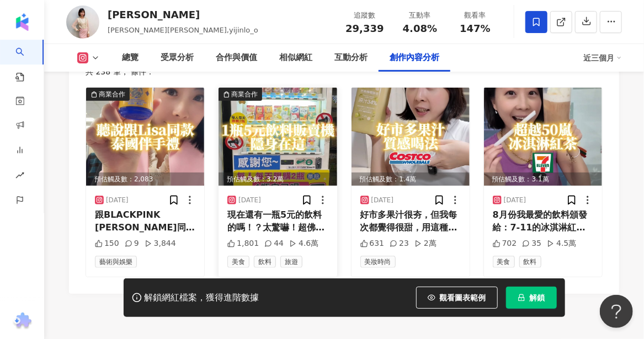 This screenshot has height=339, width=644. I want to click on div: 9, so click(132, 244).